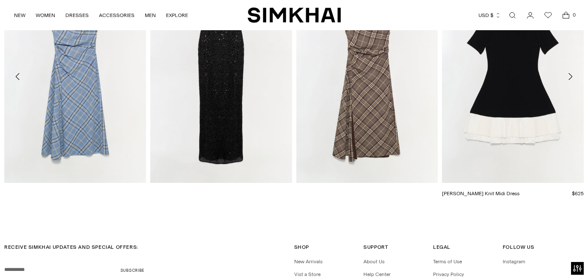 The image size is (588, 279). Describe the element at coordinates (302, 247) in the screenshot. I see `span: Shop` at that location.